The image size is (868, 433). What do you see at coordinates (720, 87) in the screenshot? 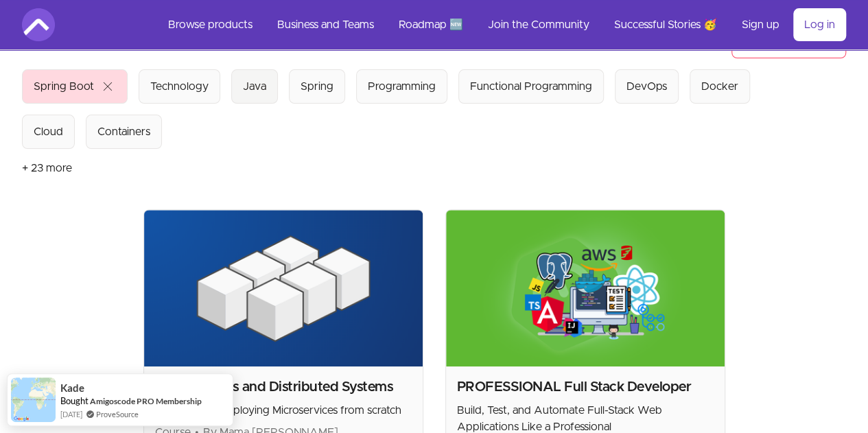
I see `div: Docker` at bounding box center [720, 87].